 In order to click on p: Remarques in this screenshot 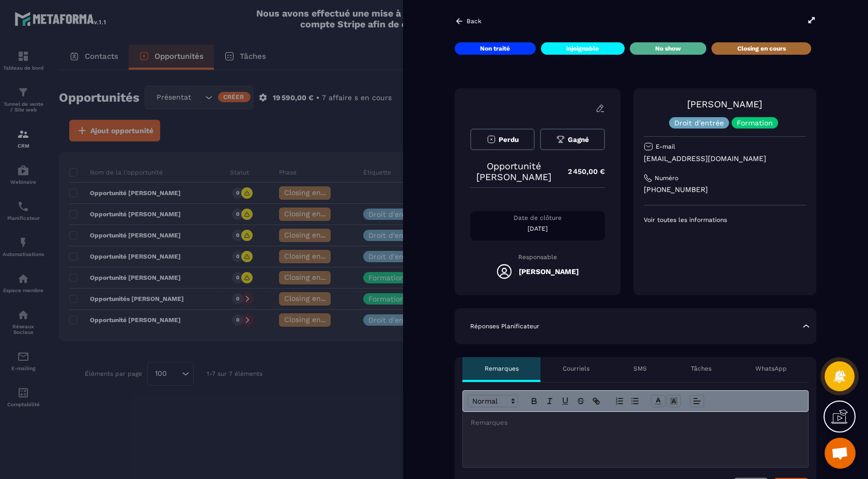, I will do `click(502, 368)`.